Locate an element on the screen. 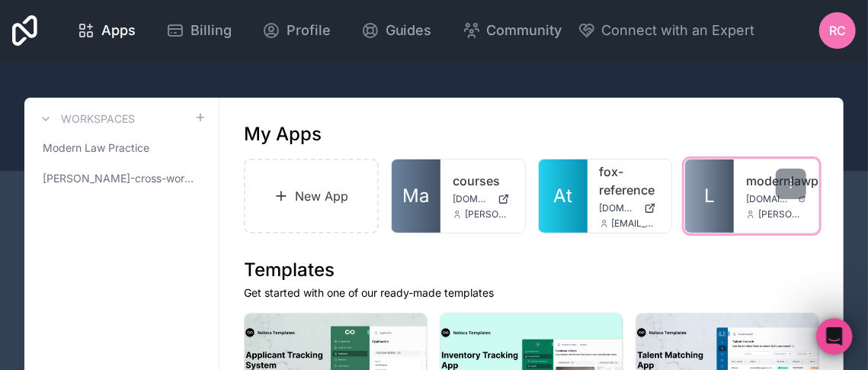  a: New App is located at coordinates (311, 196).